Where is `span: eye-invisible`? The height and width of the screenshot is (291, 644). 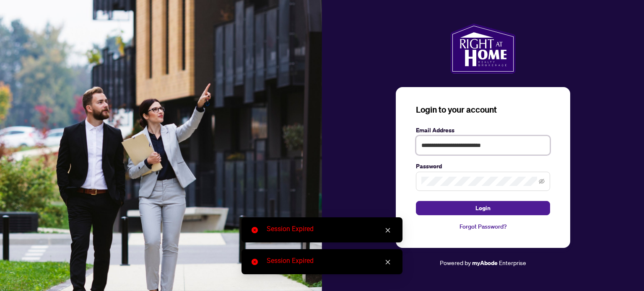
span: eye-invisible is located at coordinates (542, 181).